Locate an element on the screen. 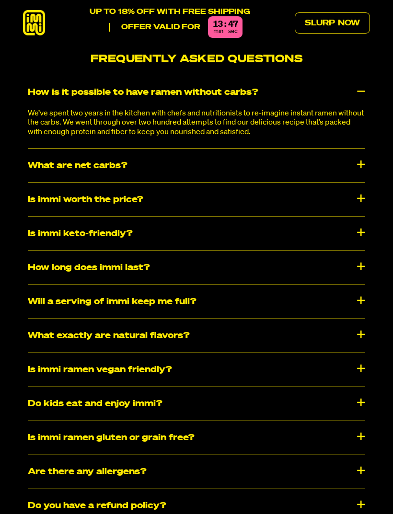 This screenshot has height=514, width=393. span: min is located at coordinates (218, 31).